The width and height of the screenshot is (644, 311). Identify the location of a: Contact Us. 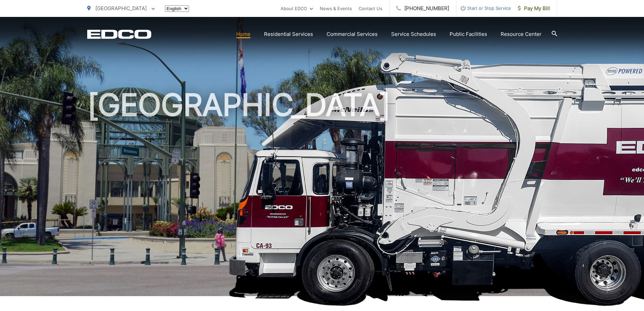
(370, 8).